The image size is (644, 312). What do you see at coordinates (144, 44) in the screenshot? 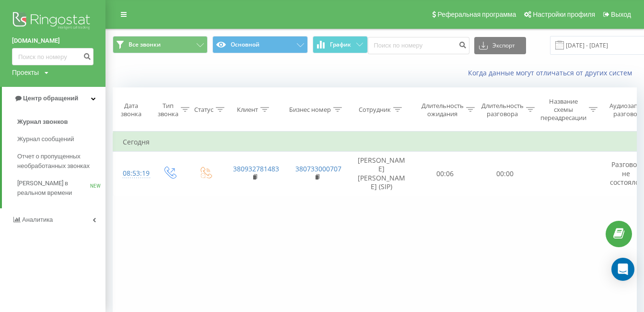
I see `span: Все звонки` at bounding box center [144, 44].